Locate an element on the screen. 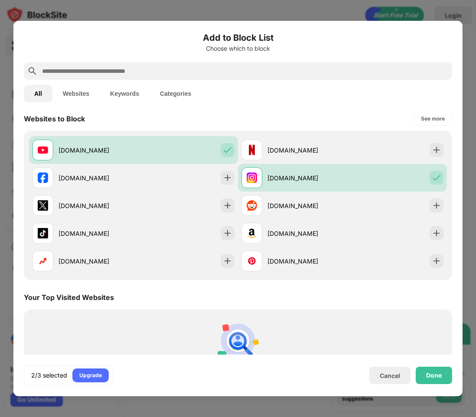 This screenshot has width=476, height=417. div: Websites to Block is located at coordinates (54, 119).